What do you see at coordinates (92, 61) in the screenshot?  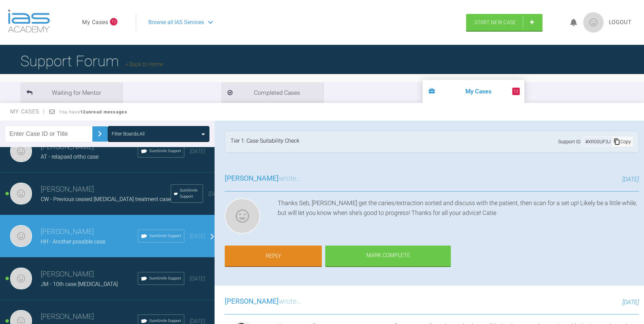 I see `h1: Support Forum` at bounding box center [92, 61].